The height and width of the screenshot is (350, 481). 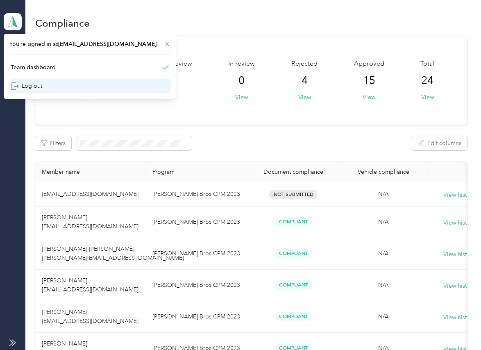 I want to click on button: Filters, so click(x=53, y=143).